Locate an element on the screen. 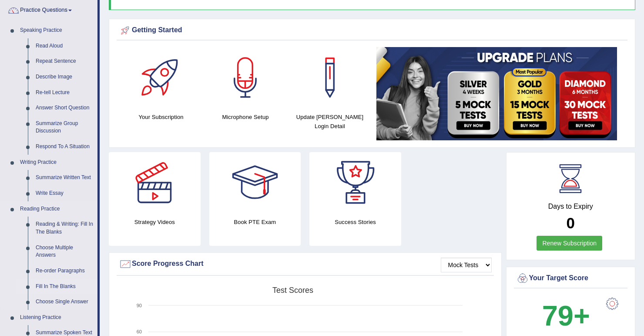 Image resolution: width=644 pixels, height=336 pixels. h4: Days to Expiry is located at coordinates (571, 207).